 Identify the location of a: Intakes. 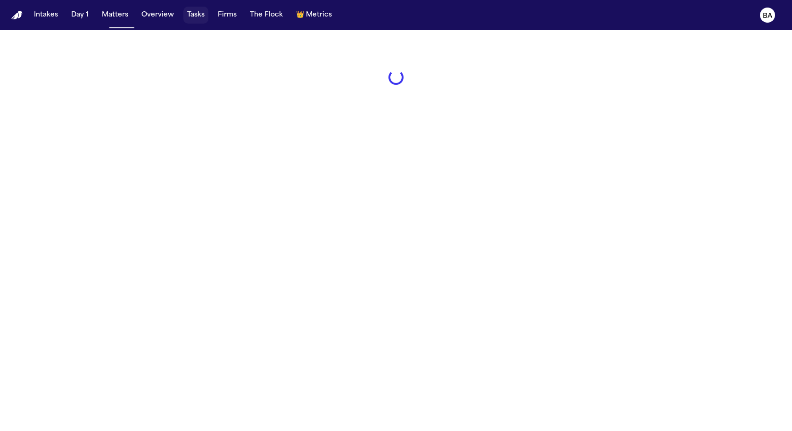
(46, 15).